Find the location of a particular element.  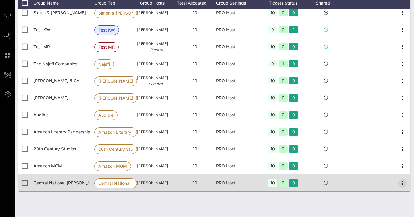

span: Central National Gottesman is located at coordinates (68, 183).